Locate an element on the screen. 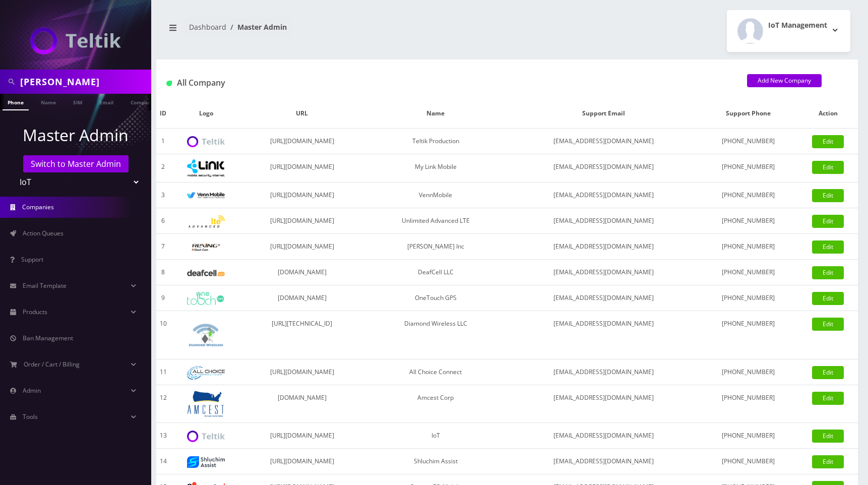 The image size is (868, 485). span: Admin is located at coordinates (31, 391).